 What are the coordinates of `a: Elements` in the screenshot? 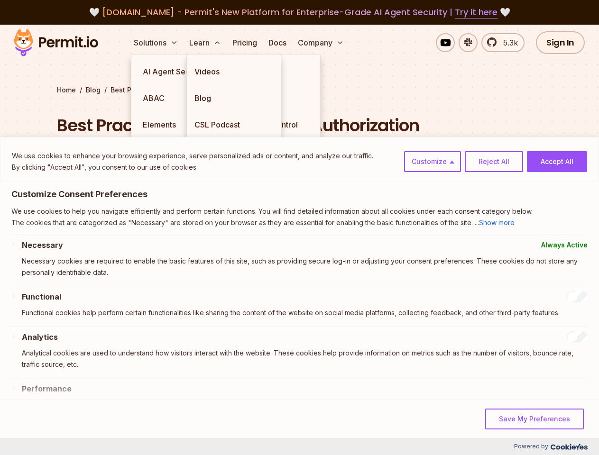 It's located at (180, 125).